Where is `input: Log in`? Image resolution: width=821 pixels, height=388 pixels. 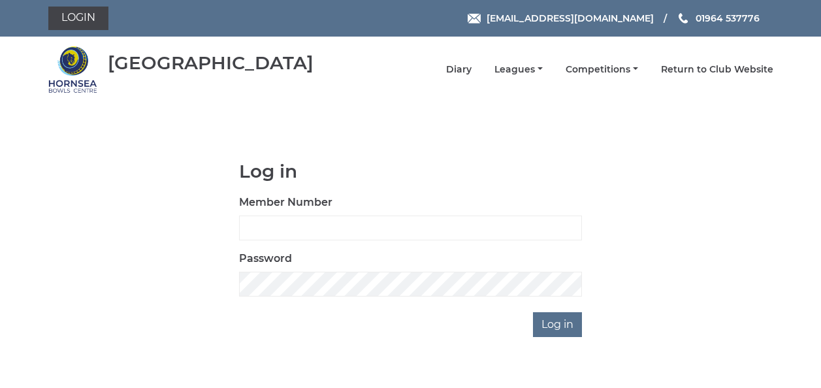
input: Log in is located at coordinates (557, 325).